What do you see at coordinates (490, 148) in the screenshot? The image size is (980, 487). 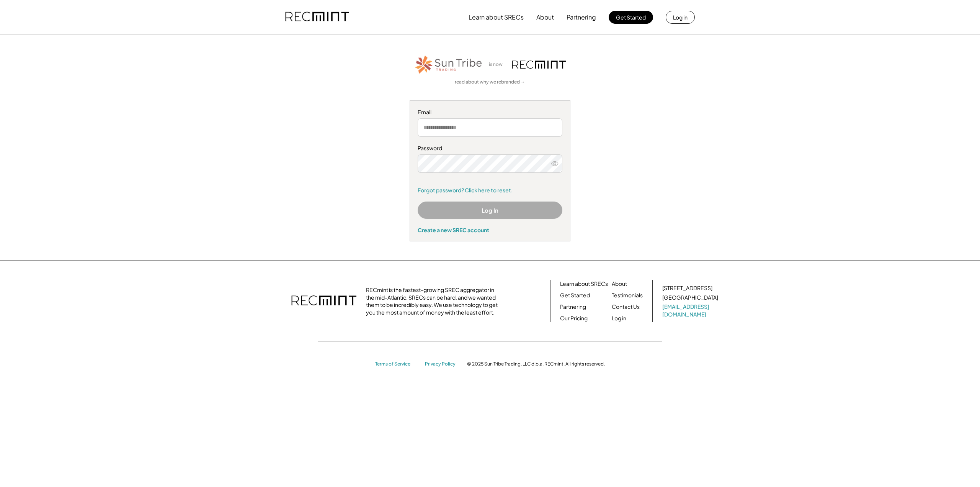 I see `div: Password` at bounding box center [490, 148].